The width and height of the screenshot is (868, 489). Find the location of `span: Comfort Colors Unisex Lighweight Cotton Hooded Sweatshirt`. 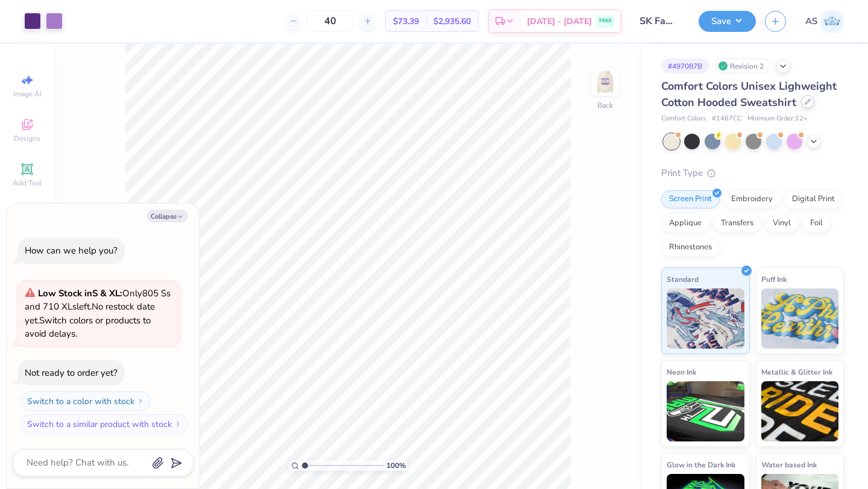

span: Comfort Colors Unisex Lighweight Cotton Hooded Sweatshirt is located at coordinates (749, 94).